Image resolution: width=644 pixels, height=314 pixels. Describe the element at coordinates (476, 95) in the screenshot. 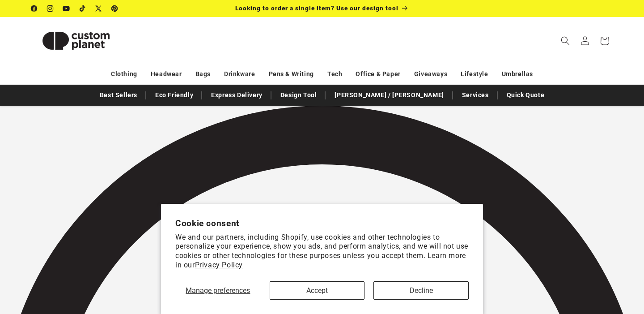

I see `a: Services` at that location.